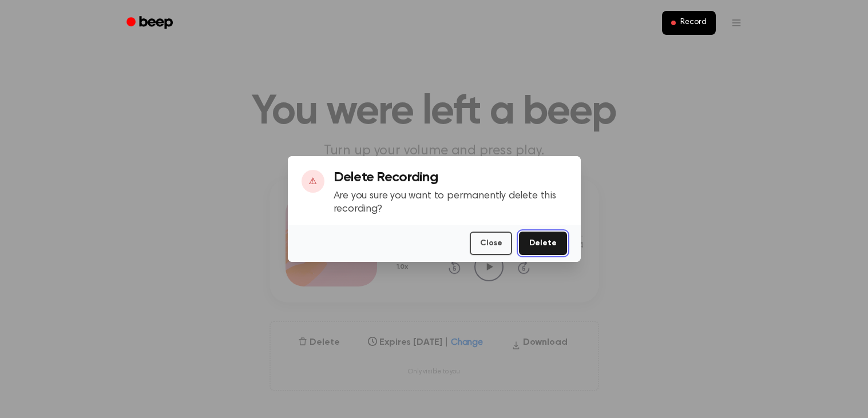  What do you see at coordinates (693, 22) in the screenshot?
I see `span: Record` at bounding box center [693, 22].